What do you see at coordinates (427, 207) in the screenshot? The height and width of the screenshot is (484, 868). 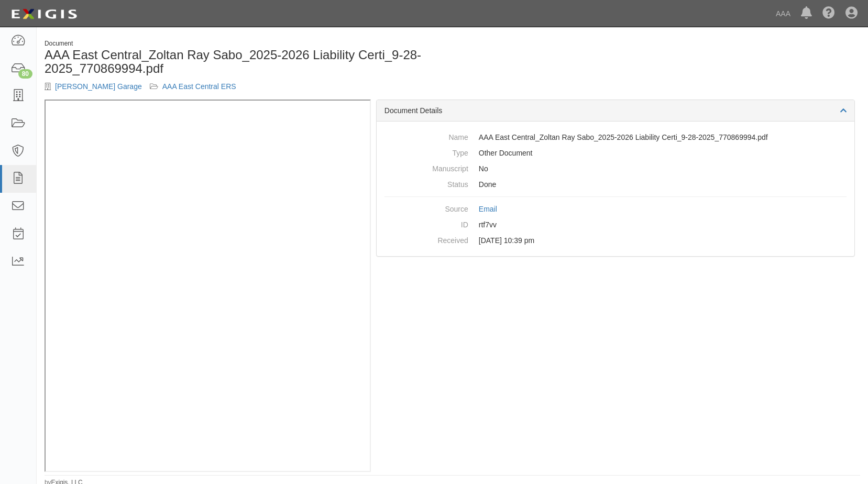 I see `dt: Source` at bounding box center [427, 207].